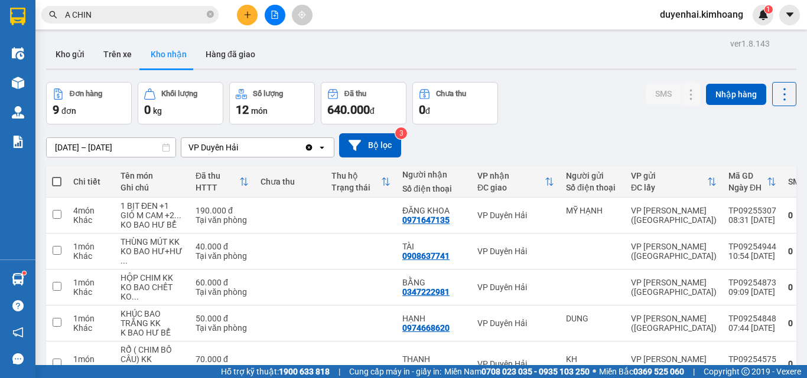 This screenshot has width=807, height=378. What do you see at coordinates (302, 15) in the screenshot?
I see `span: aim` at bounding box center [302, 15].